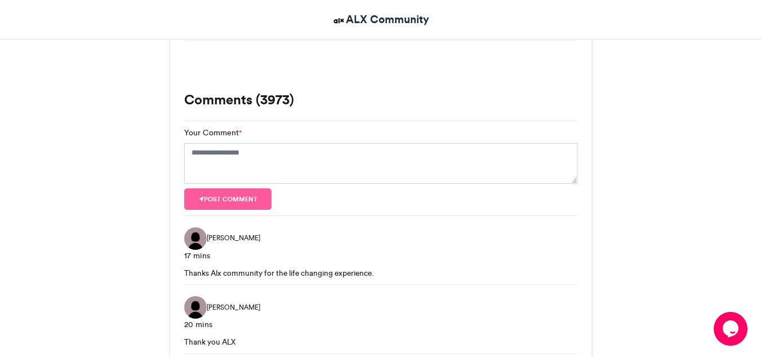  What do you see at coordinates (381, 100) in the screenshot?
I see `h3: Comments (3973)` at bounding box center [381, 100].